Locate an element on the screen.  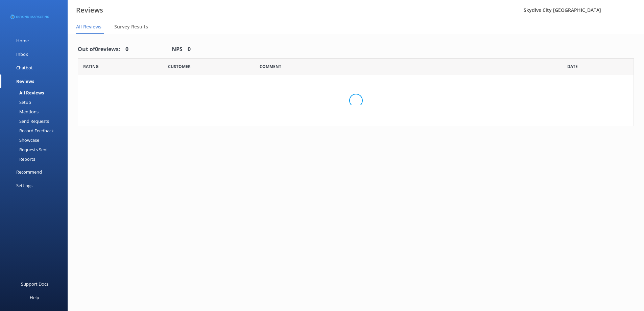
a: Reports is located at coordinates (36, 159).